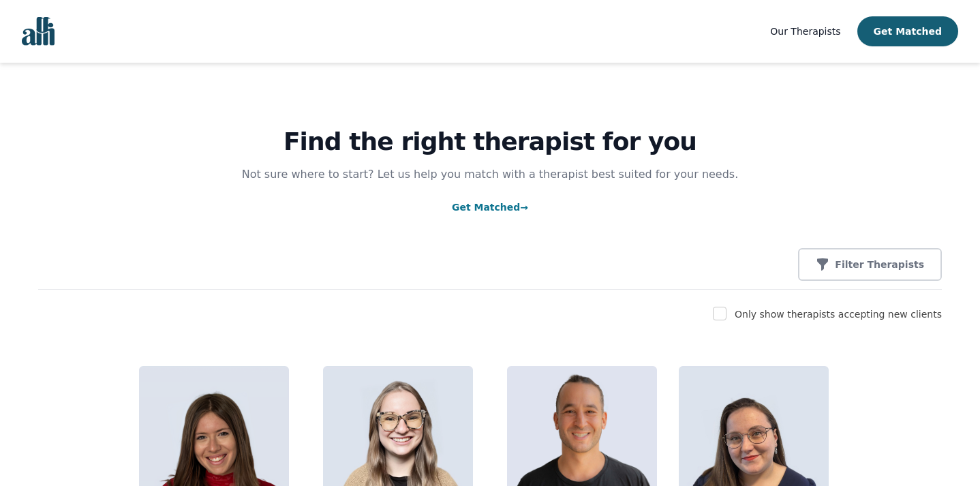 Image resolution: width=980 pixels, height=486 pixels. Describe the element at coordinates (804, 31) in the screenshot. I see `span: Our Therapists` at that location.